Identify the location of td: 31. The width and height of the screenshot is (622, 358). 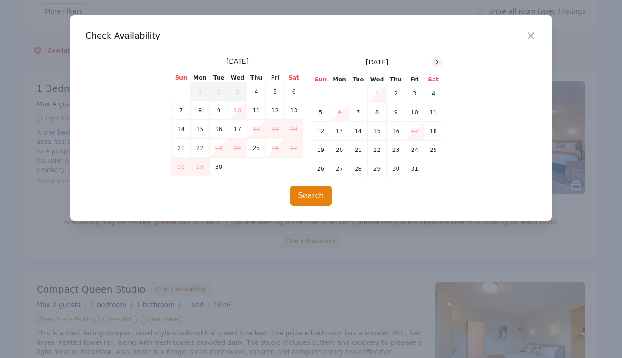
(415, 169).